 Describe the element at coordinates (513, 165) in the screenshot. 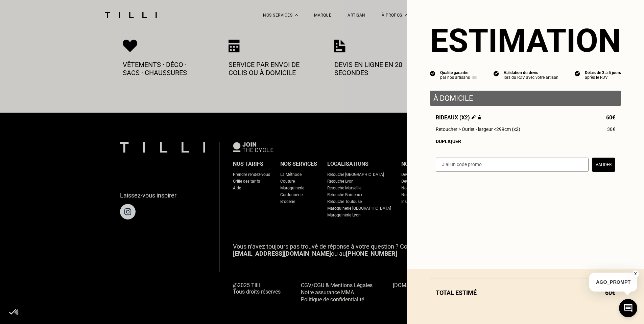

I see `input: J‘ai un code promo` at that location.